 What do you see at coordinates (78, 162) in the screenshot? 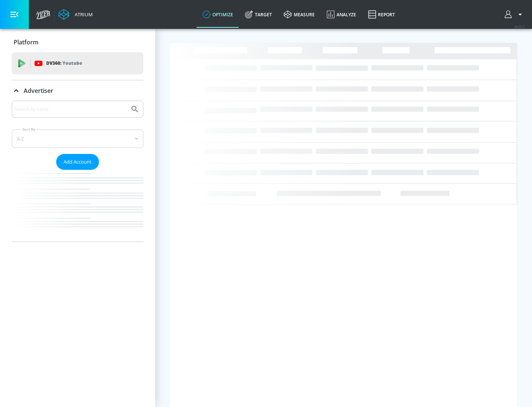
I see `button: Add Account` at bounding box center [78, 162].